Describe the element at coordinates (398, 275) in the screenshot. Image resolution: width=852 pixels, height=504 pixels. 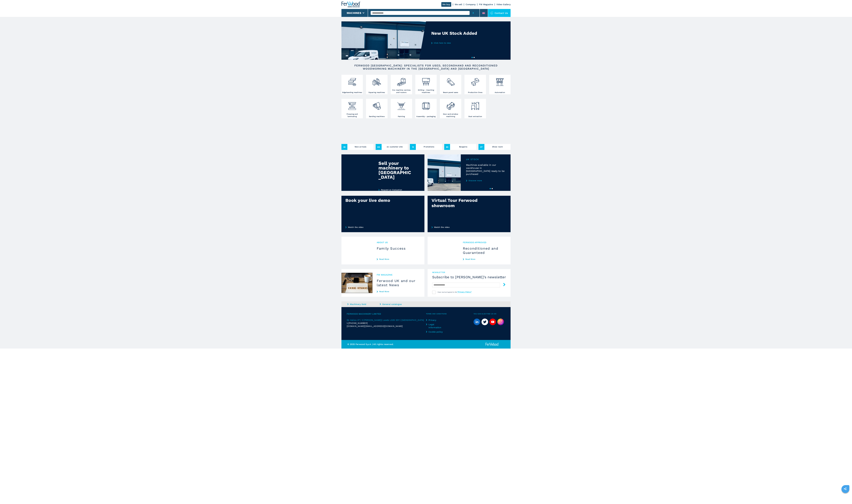
I see `span: FW MAGAZINE` at that location.